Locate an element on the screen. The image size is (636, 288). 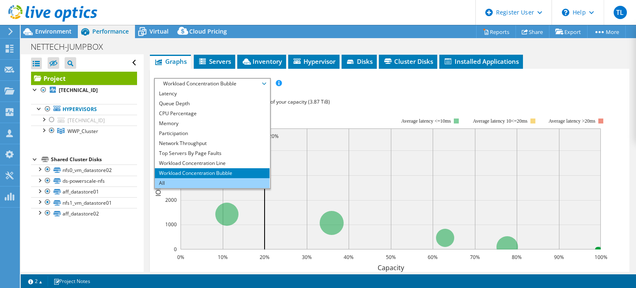
span: 68% of IOPS falls on 20% of your capacity (3.87 TiB) is located at coordinates (271, 102).